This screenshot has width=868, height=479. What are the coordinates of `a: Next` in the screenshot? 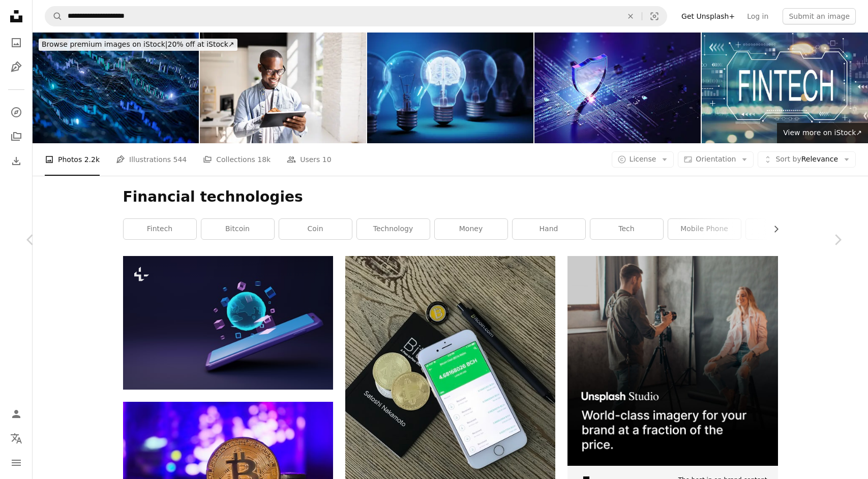 It's located at (837, 240).